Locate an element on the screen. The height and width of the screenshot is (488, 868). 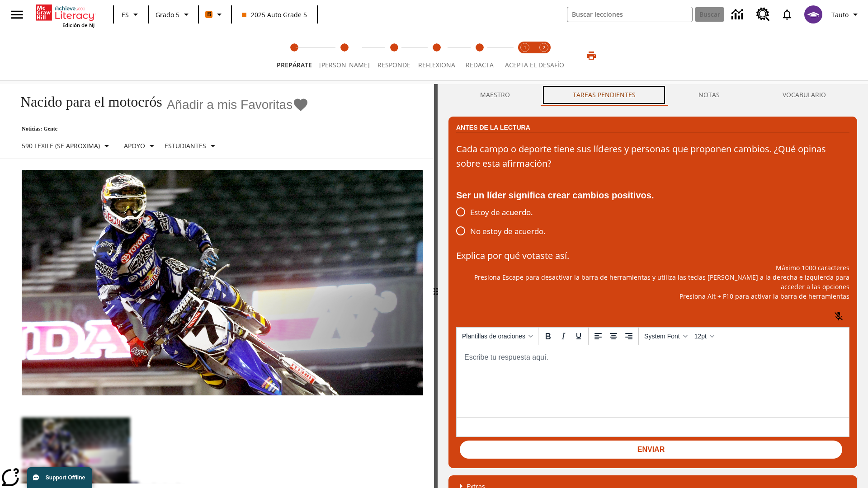
span: 2025 Auto Grade 5 is located at coordinates (274, 15).